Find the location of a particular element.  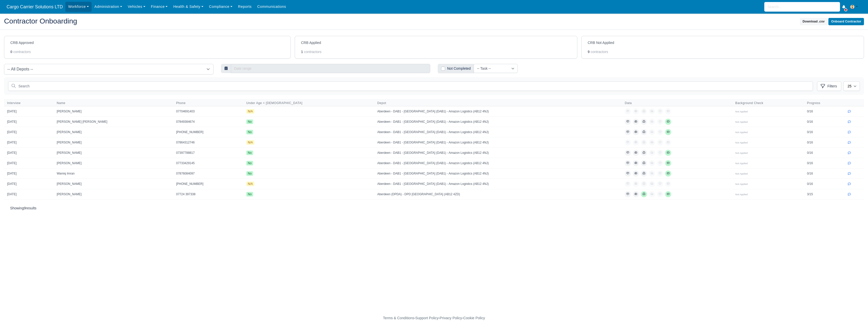

td: 07876084097 is located at coordinates (208, 174).